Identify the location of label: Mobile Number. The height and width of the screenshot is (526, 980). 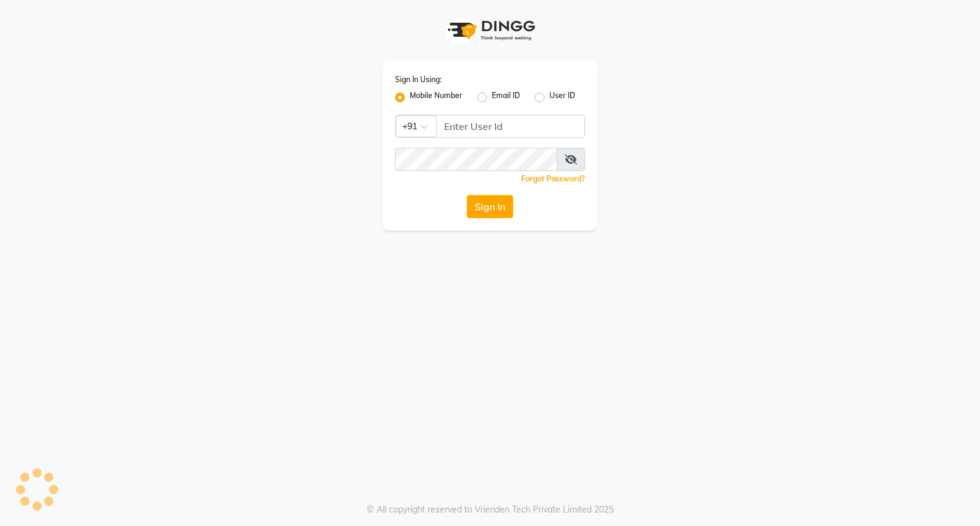
(436, 97).